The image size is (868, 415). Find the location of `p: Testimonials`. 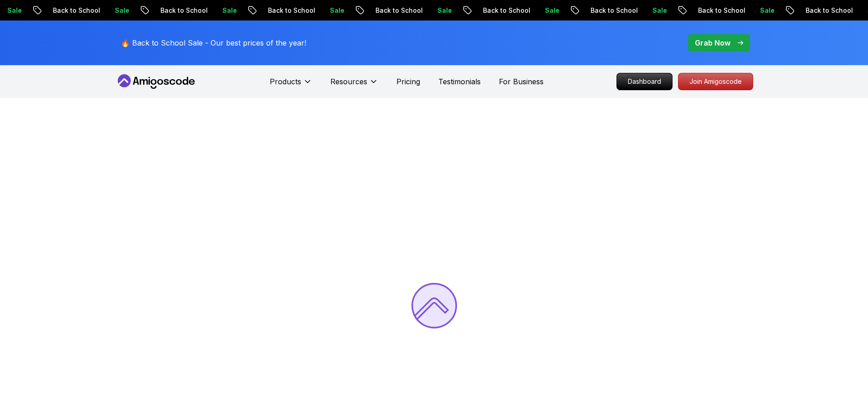

p: Testimonials is located at coordinates (459, 81).